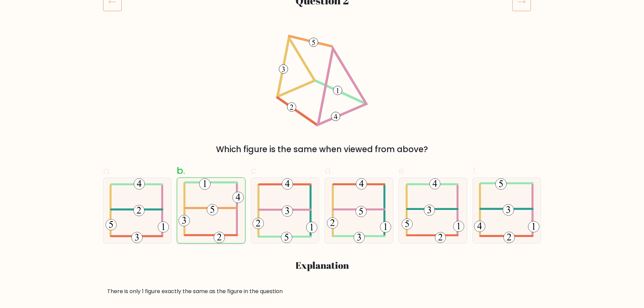  Describe the element at coordinates (475, 170) in the screenshot. I see `span: f.` at that location.